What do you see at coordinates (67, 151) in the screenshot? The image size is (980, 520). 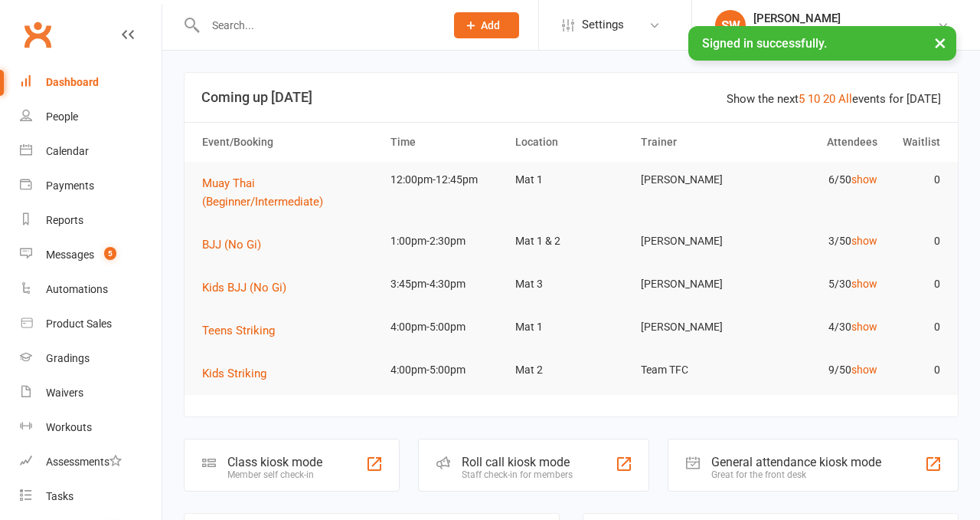 I see `div: Calendar` at bounding box center [67, 151].